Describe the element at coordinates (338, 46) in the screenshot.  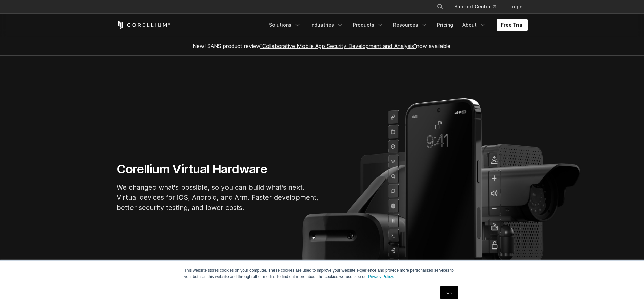
I see `a: "Collaborative Mobile App Security Development and Analysis"` at that location.